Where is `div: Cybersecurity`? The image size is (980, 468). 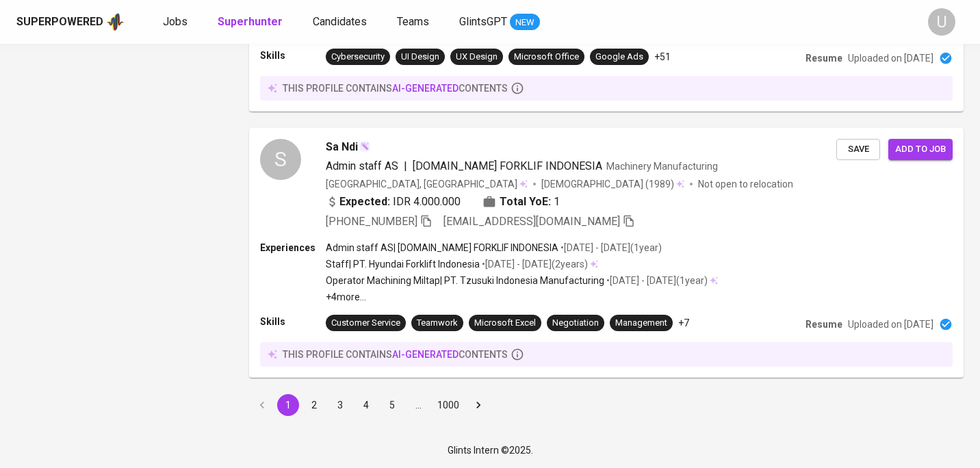
div: Cybersecurity is located at coordinates (358, 57).